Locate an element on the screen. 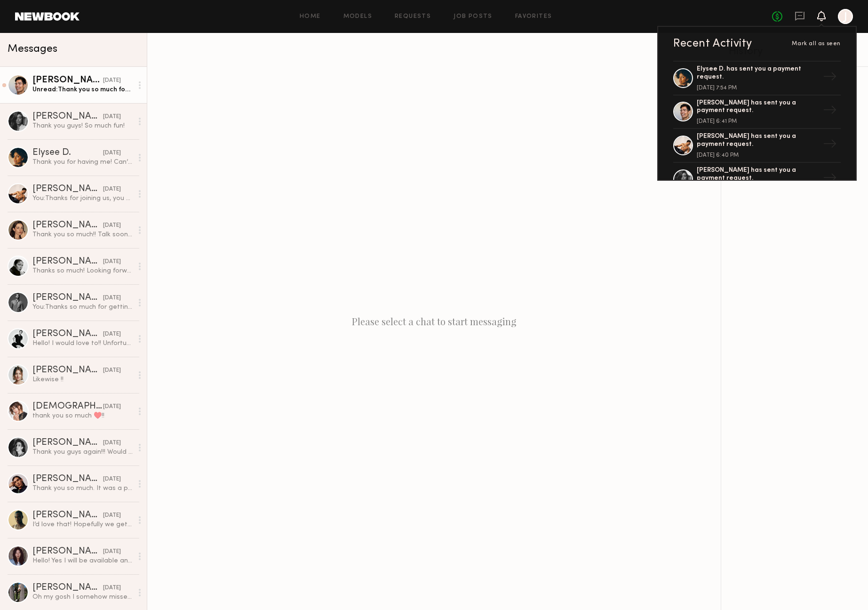 This screenshot has width=868, height=610. div: Thank you guys again!!! Would love that!! Take care xx is located at coordinates (83, 451).